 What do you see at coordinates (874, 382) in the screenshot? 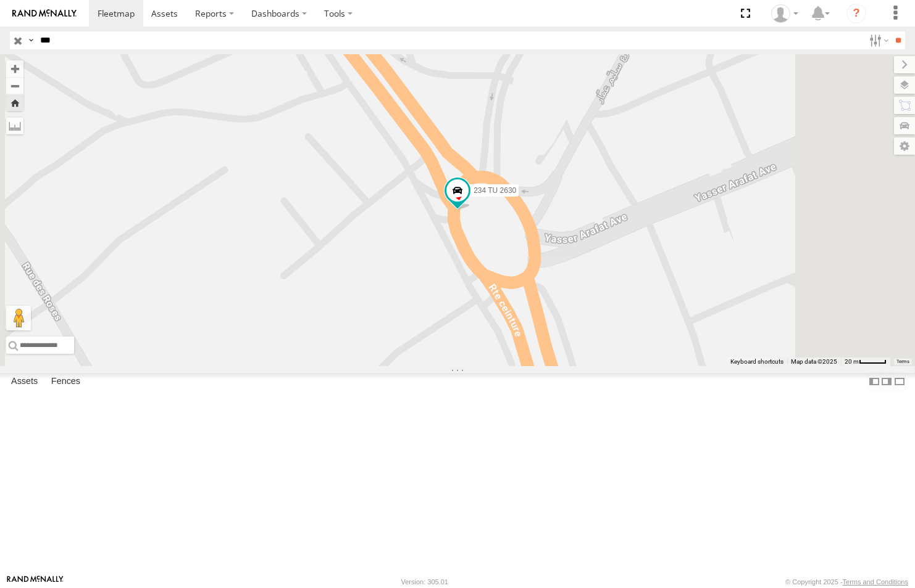
I see `label: Dock Summary Table to the Left` at bounding box center [874, 382].